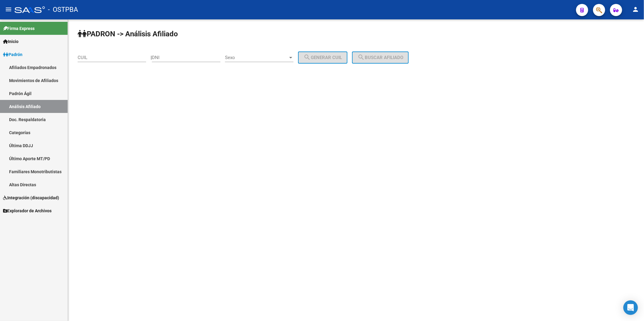  I want to click on button: Generar CUIL, so click(323, 58).